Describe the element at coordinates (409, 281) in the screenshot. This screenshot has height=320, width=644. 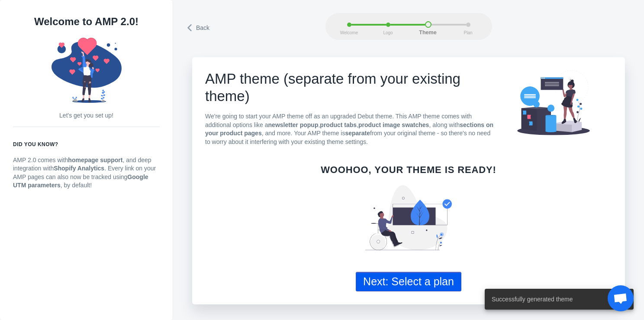
I see `button: Next: Select a plan` at that location.